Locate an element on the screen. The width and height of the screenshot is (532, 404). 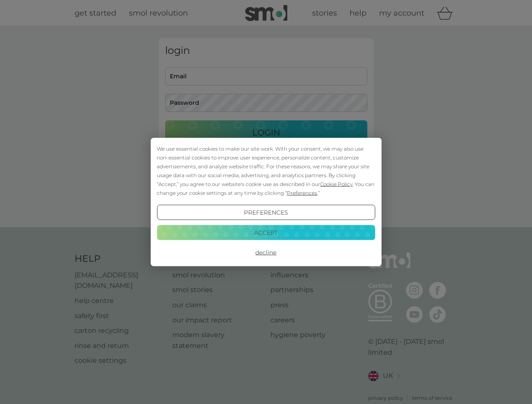
button: Accept is located at coordinates (266, 232).